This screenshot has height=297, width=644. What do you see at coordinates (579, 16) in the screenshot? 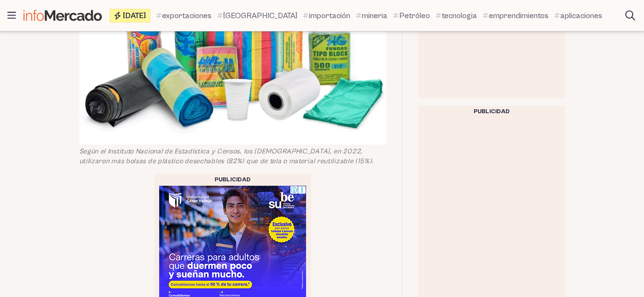
I see `a: aplicaciones` at bounding box center [579, 16].